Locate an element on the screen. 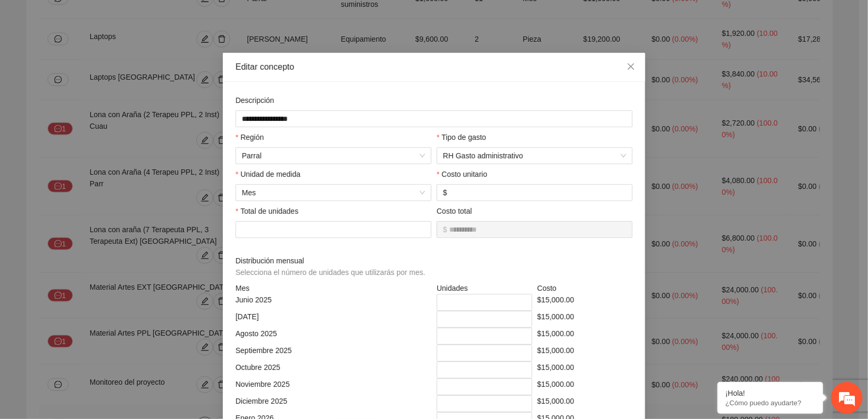 This screenshot has width=868, height=419. p: ¿Cómo puedo ayudarte? is located at coordinates (770, 402).